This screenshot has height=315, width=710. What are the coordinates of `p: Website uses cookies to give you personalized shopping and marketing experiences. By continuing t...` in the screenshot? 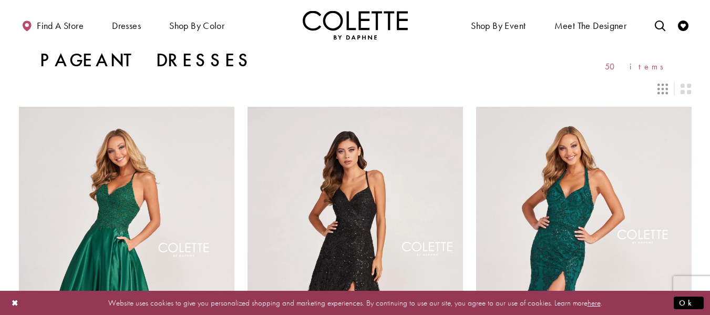 It's located at (355, 302).